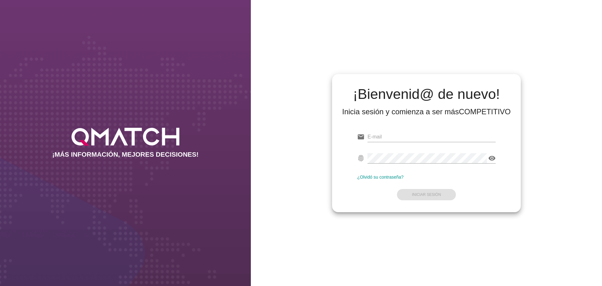 This screenshot has height=286, width=602. I want to click on i: visibility, so click(492, 158).